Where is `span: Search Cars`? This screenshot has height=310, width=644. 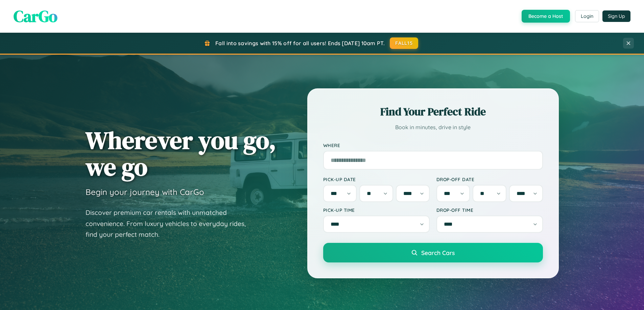
span: Search Cars is located at coordinates (438, 253).